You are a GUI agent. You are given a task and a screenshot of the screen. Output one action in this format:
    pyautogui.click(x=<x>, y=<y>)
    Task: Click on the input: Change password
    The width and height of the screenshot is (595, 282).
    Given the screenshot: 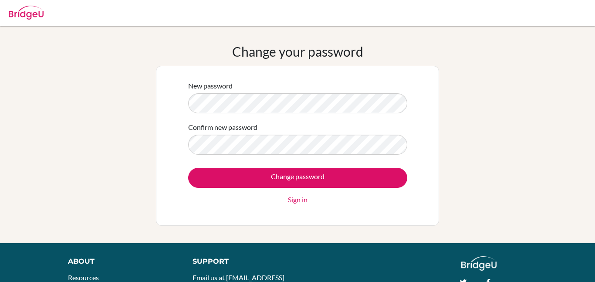 What is the action you would take?
    pyautogui.click(x=298, y=178)
    